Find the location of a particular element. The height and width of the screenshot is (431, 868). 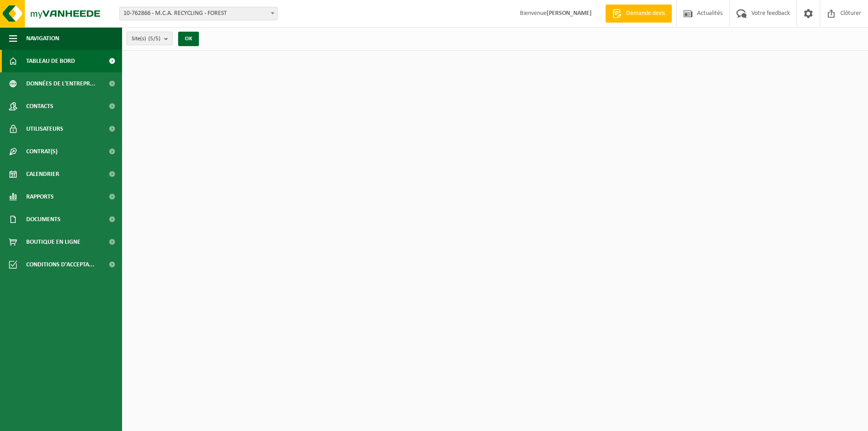

span: Rapports is located at coordinates (40, 197).